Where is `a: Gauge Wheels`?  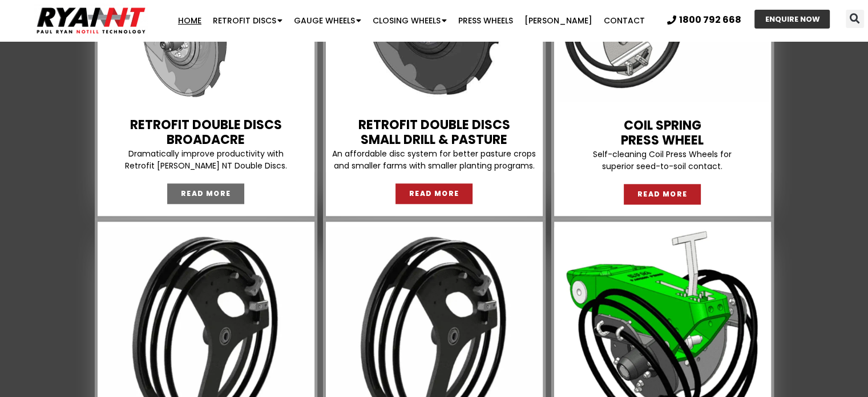 a: Gauge Wheels is located at coordinates (327, 21).